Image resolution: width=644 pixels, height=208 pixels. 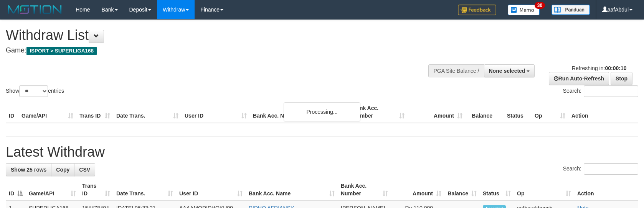 What do you see at coordinates (418, 190) in the screenshot?
I see `th: Amount: activate to sort column ascending` at bounding box center [418, 190].